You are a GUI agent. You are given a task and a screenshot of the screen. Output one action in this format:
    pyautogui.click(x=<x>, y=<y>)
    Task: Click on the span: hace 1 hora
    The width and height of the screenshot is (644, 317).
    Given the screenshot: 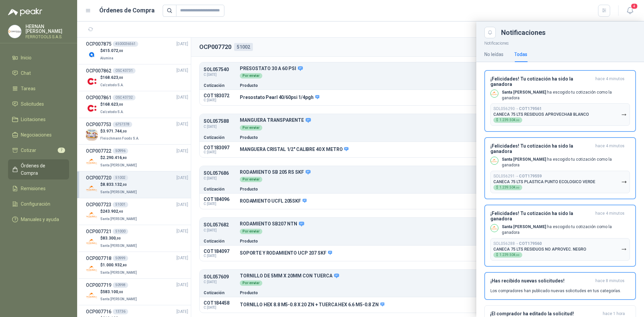 What is the action you would take?
    pyautogui.click(x=614, y=314)
    